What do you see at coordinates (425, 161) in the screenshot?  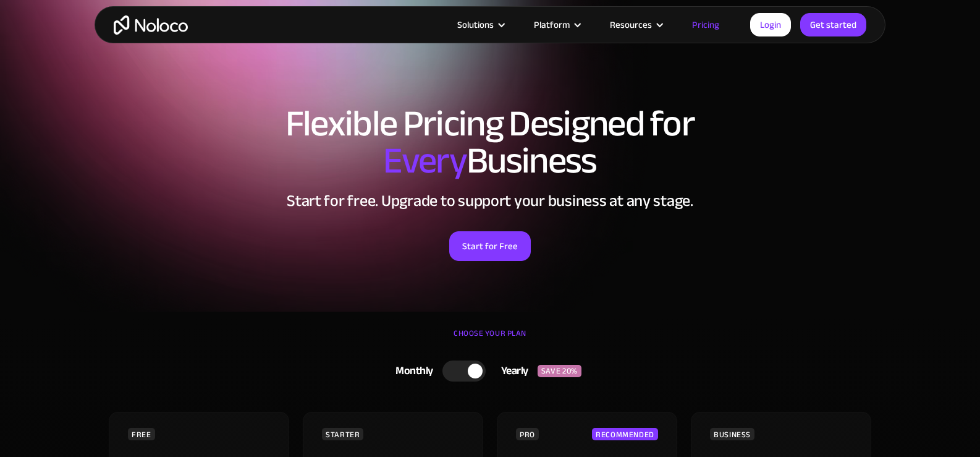 I see `span: Every` at bounding box center [425, 161].